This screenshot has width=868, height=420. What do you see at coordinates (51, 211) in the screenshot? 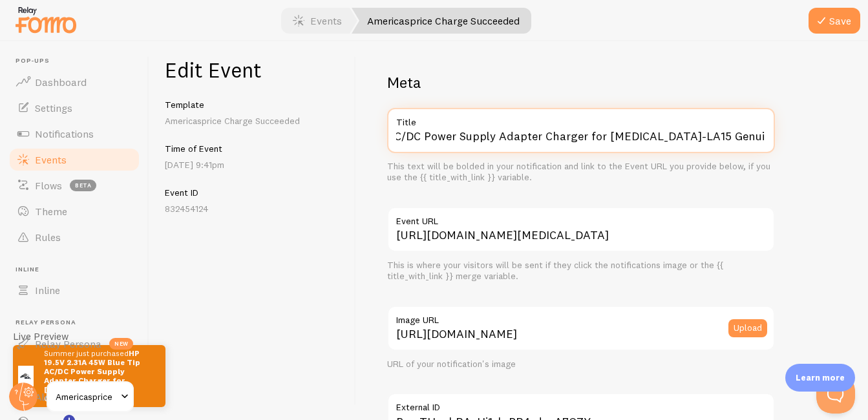
I see `span: Theme` at bounding box center [51, 211].